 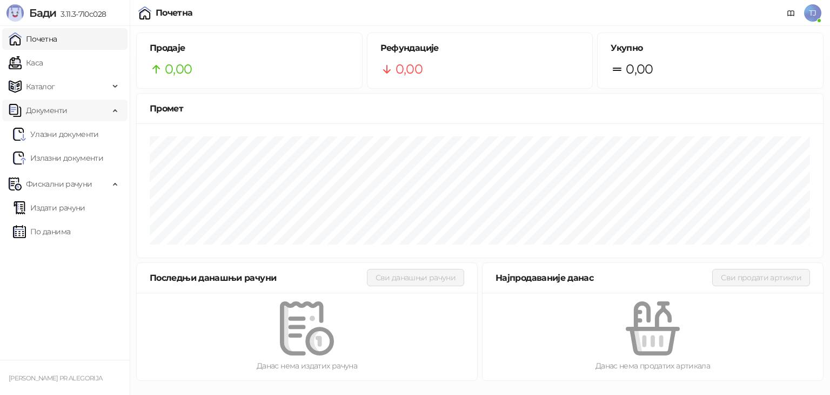 I want to click on div: Данас нема издатих рачуна, so click(x=307, y=365).